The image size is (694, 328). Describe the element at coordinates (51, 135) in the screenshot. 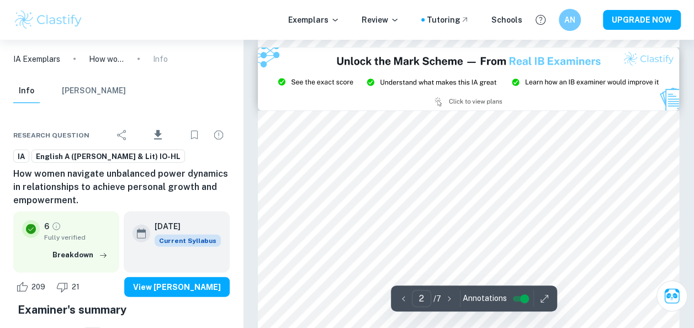

I see `span: Research question` at that location.